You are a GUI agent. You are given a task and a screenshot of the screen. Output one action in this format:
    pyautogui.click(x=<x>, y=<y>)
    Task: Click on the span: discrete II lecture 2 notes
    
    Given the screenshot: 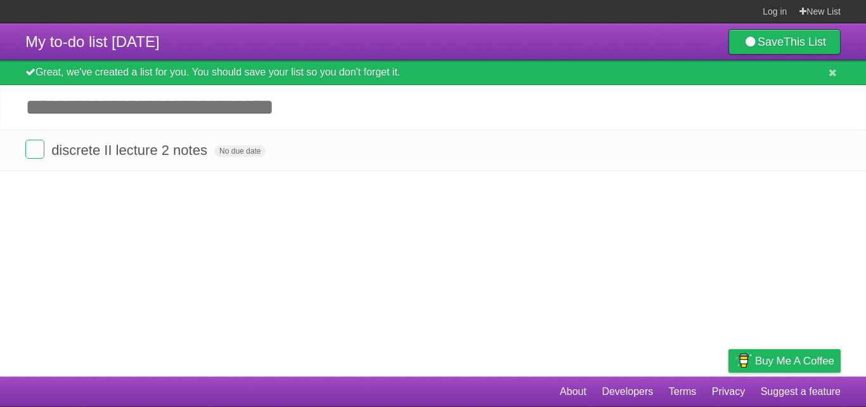 What is the action you would take?
    pyautogui.click(x=131, y=150)
    